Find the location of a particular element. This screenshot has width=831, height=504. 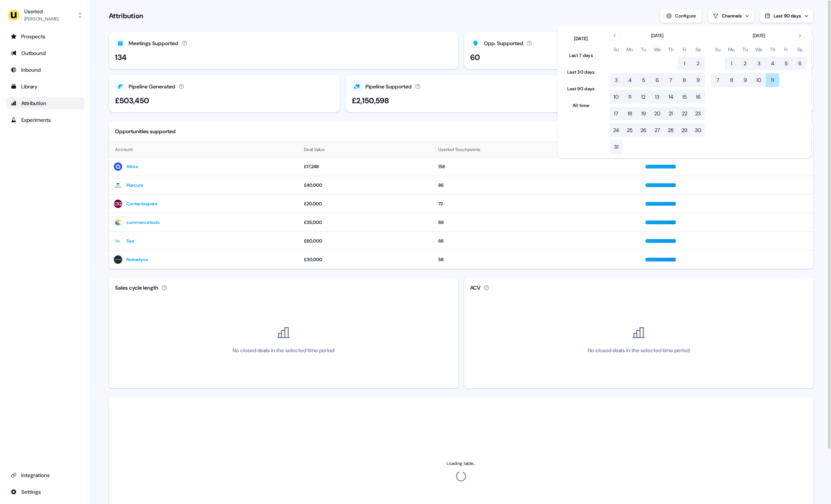

div: Opp. Supported is located at coordinates (503, 43).